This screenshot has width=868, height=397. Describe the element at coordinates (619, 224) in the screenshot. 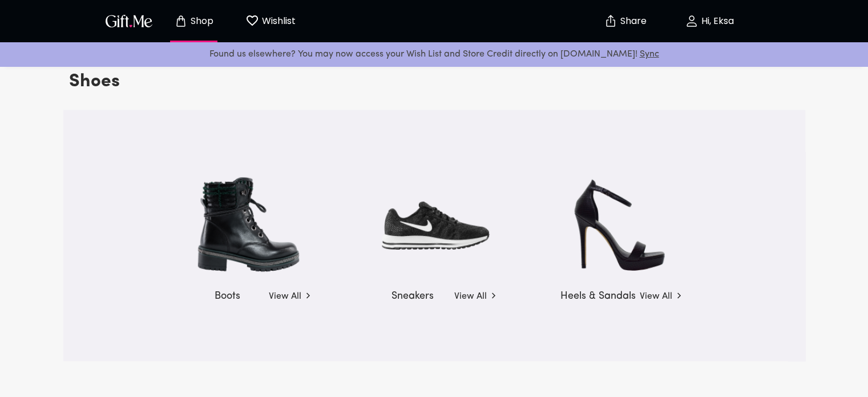

I see `img: heels.png` at that location.